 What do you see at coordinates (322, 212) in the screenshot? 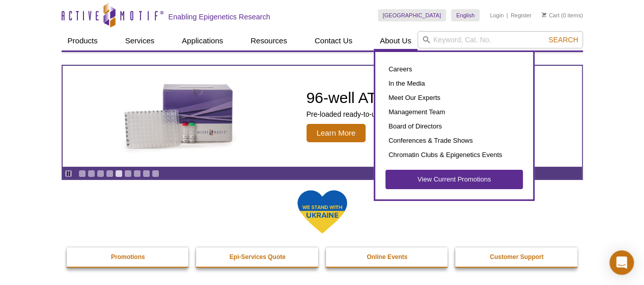
I see `img: We Stand With Ukraine` at bounding box center [322, 212].